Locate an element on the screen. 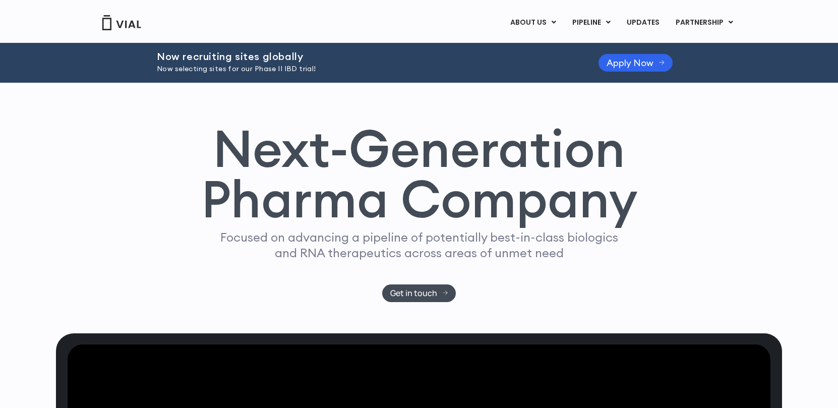 The height and width of the screenshot is (408, 838). p: Focused on advancing a pipeline of potentially best-in-class biologics and RNA therapeutics acros... is located at coordinates (419, 245).